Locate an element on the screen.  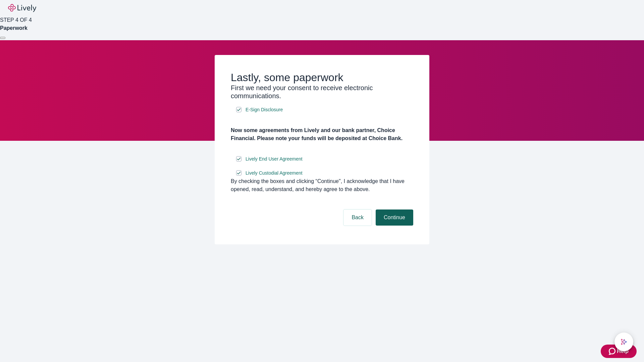
svg: Lively AI Assistant is located at coordinates (624, 342).